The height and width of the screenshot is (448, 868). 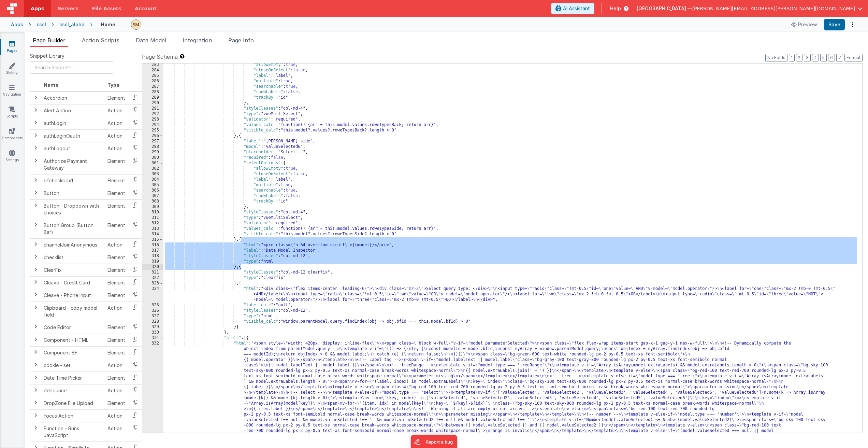 I want to click on div: 294, so click(x=153, y=125).